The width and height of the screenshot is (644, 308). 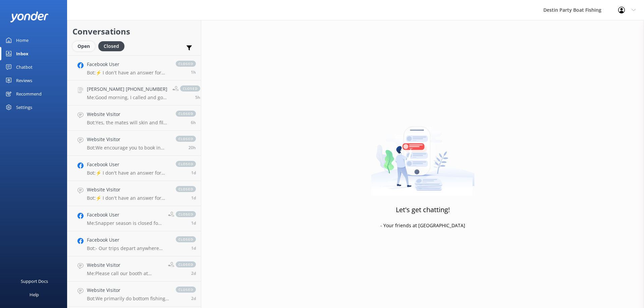 I want to click on span: Sep 21 2025 10:20am (UTC -05:00) America/Cancun, so click(x=198, y=97).